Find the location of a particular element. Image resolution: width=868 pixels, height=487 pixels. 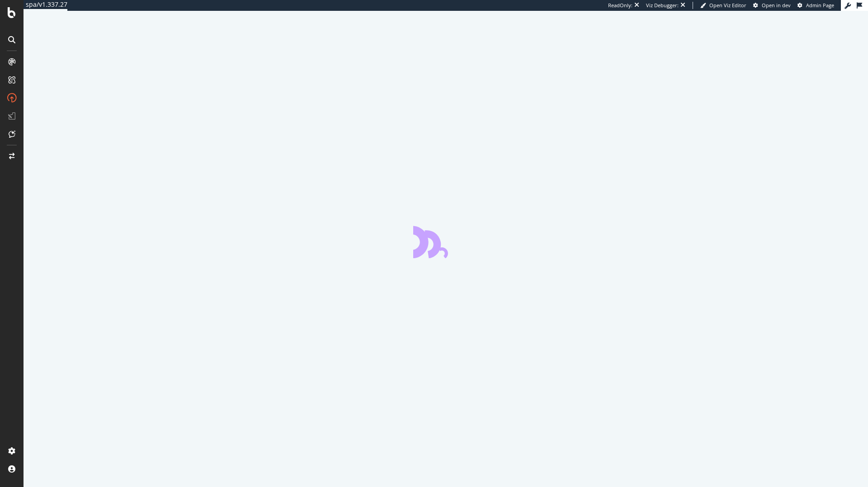

div: Viz Debugger: is located at coordinates (662, 6).